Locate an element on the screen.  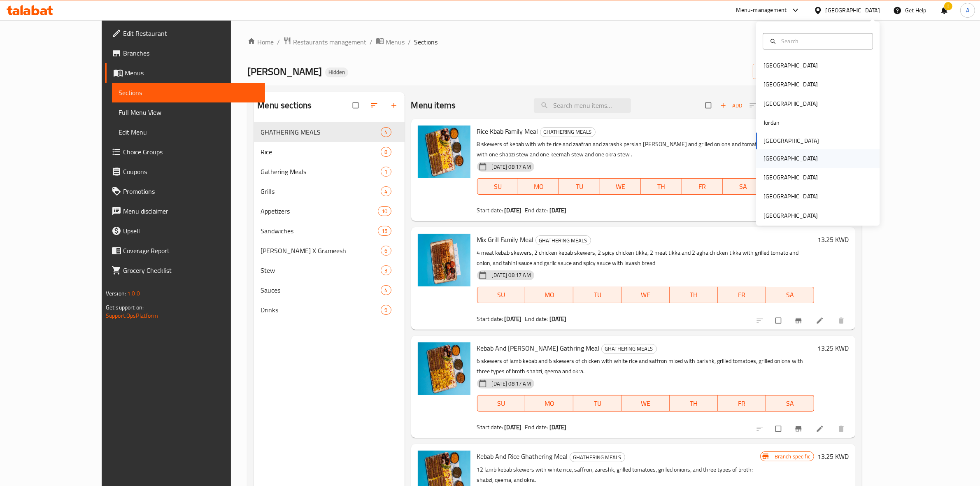
a: Sections is located at coordinates (188, 93).